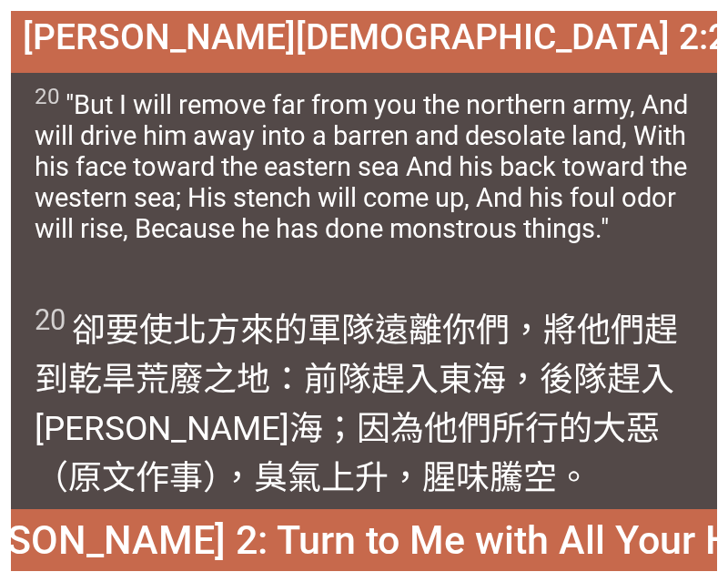 Image resolution: width=728 pixels, height=582 pixels. What do you see at coordinates (357, 403) in the screenshot?
I see `wh6830: 來的軍隊遠離` at bounding box center [357, 403].